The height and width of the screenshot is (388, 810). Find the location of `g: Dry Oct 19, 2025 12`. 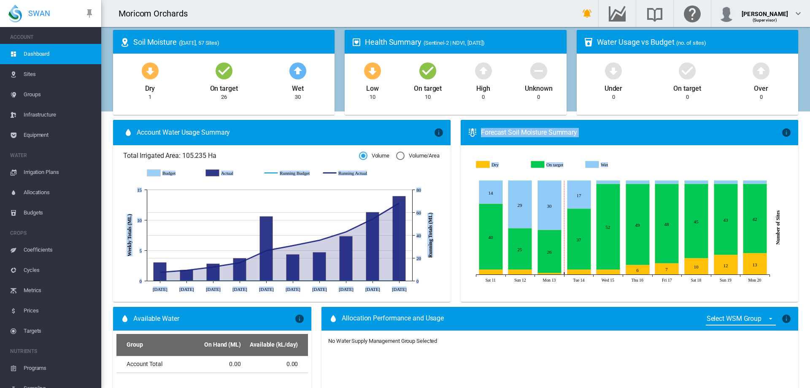

g: Dry Oct 19, 2025 12 is located at coordinates (725, 264).